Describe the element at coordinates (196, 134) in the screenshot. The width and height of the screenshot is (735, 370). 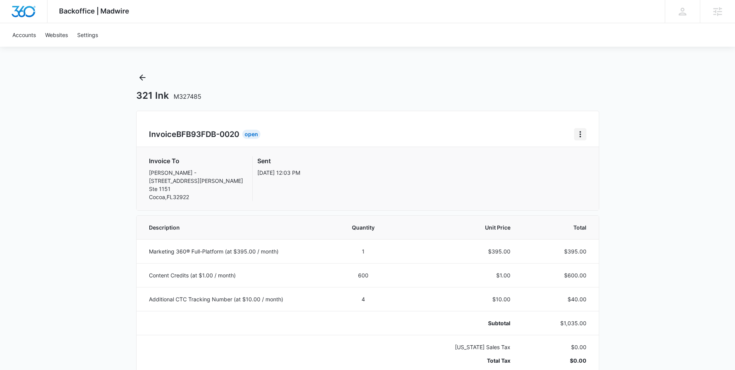
I see `h2: Invoice` at that location.